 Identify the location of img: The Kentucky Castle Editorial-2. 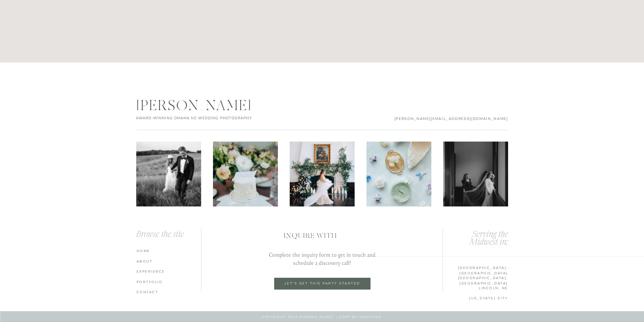
(246, 174).